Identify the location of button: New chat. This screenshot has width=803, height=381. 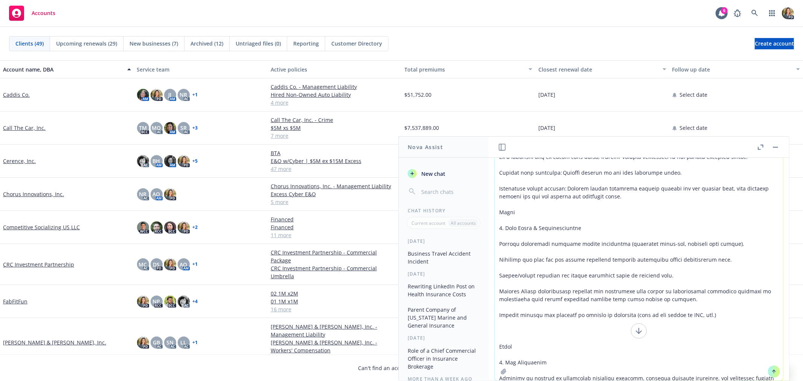
(443, 173).